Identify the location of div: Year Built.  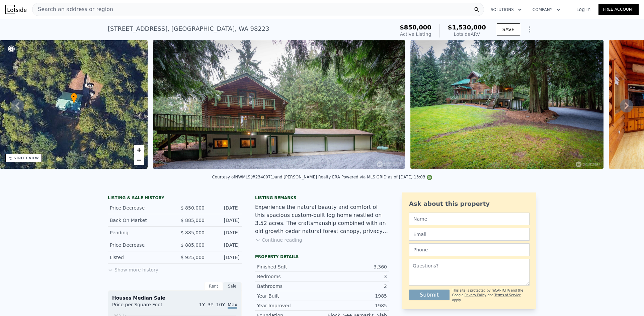
(289, 296).